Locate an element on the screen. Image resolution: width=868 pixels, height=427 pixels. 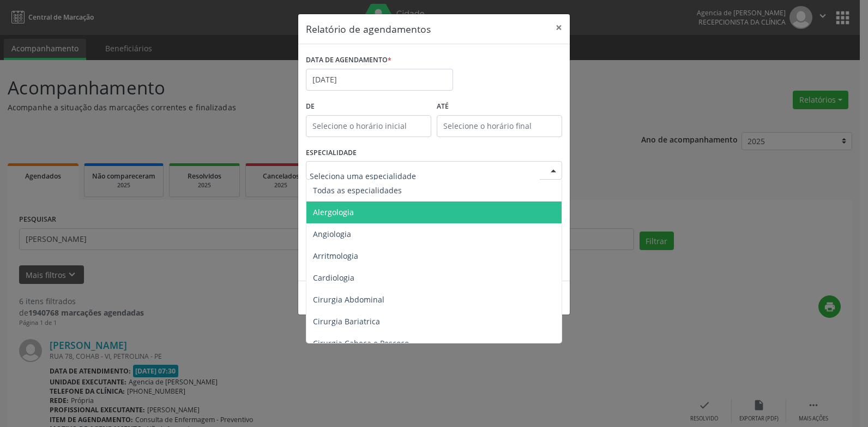
label: ATÉ is located at coordinates (499, 106).